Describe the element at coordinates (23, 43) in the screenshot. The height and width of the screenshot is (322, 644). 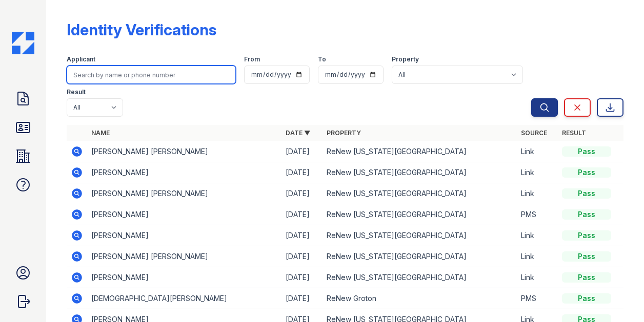
I see `img: CE_Icon_Blue-c292c112584629df590d857e76928e9f676e5b41ef8f769ba2f05ee15b207248.png` at that location.